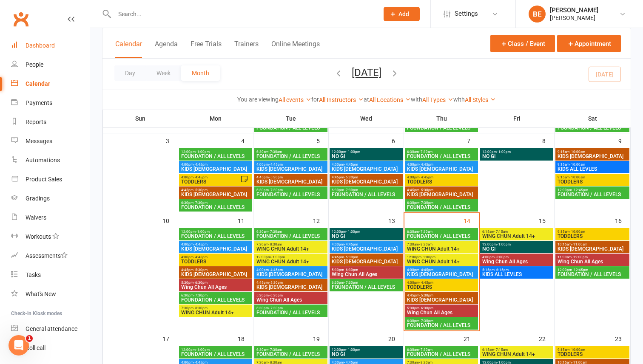  What do you see at coordinates (579, 244) in the screenshot?
I see `span: - 11:00am` at bounding box center [579, 244].